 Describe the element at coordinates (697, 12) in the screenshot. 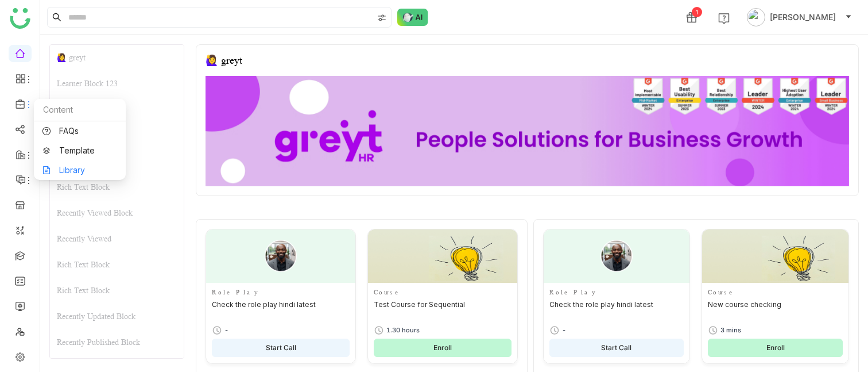

I see `div: 1` at that location.